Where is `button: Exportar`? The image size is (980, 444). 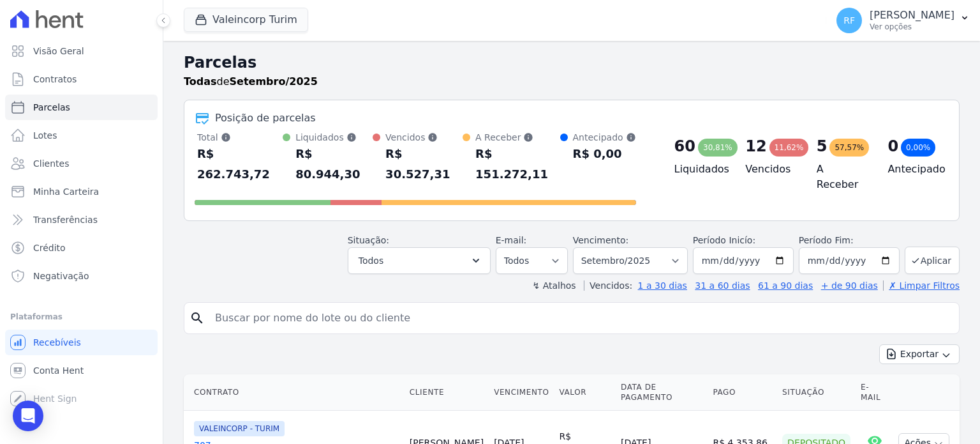 button: Exportar is located at coordinates (919, 354).